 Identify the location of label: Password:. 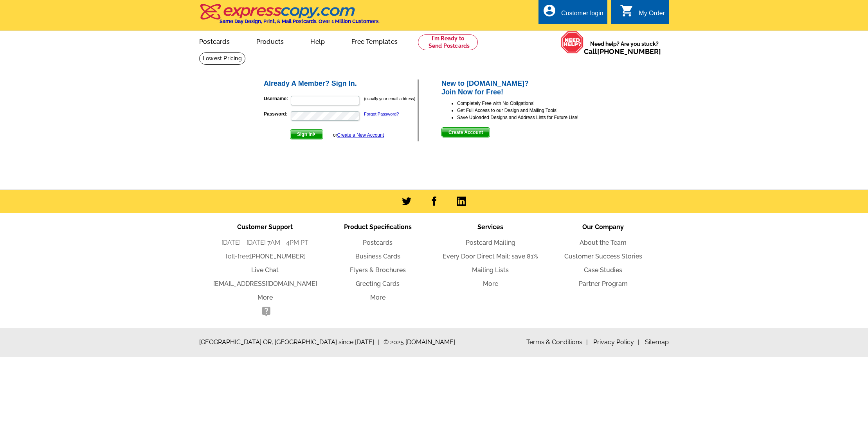
(276, 114).